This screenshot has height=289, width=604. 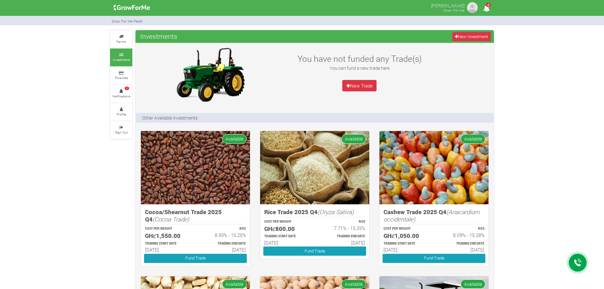 I want to click on h5: GHȼ800.00, so click(x=287, y=229).